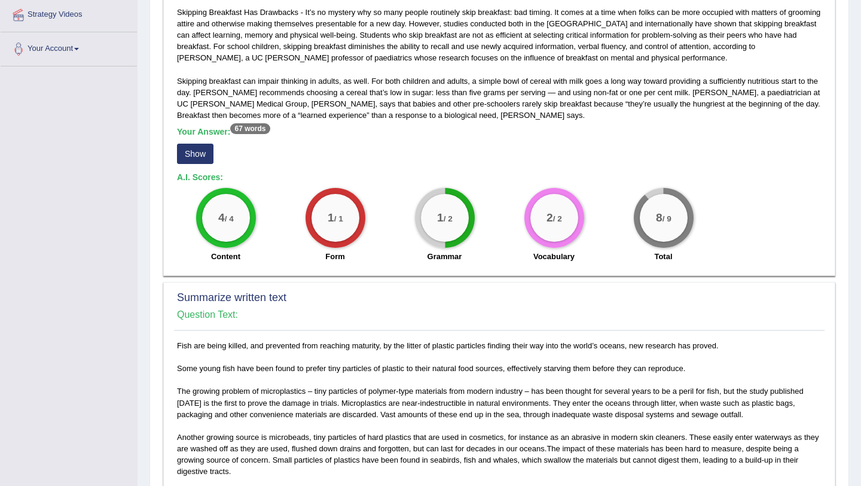  What do you see at coordinates (550, 218) in the screenshot?
I see `big: 2` at bounding box center [550, 218].